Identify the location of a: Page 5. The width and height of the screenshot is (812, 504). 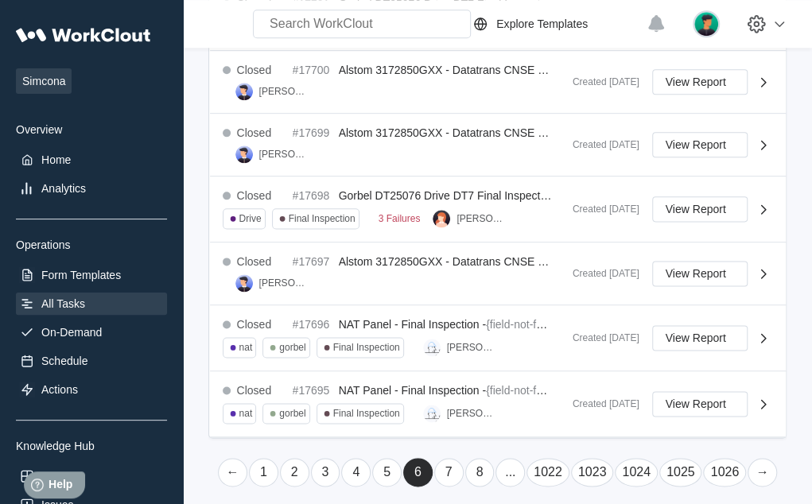
(387, 472).